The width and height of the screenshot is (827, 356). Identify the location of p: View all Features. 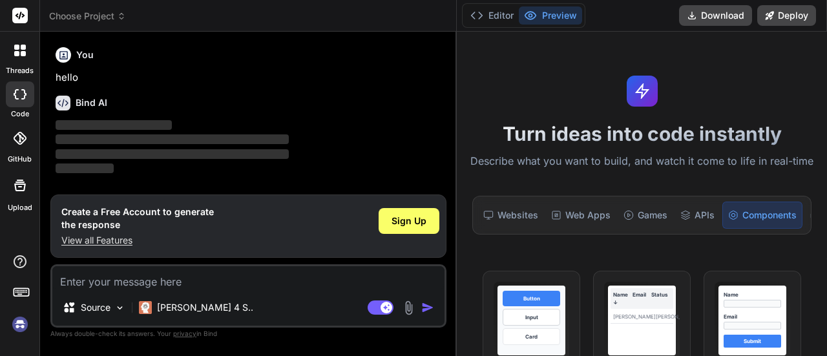
(138, 240).